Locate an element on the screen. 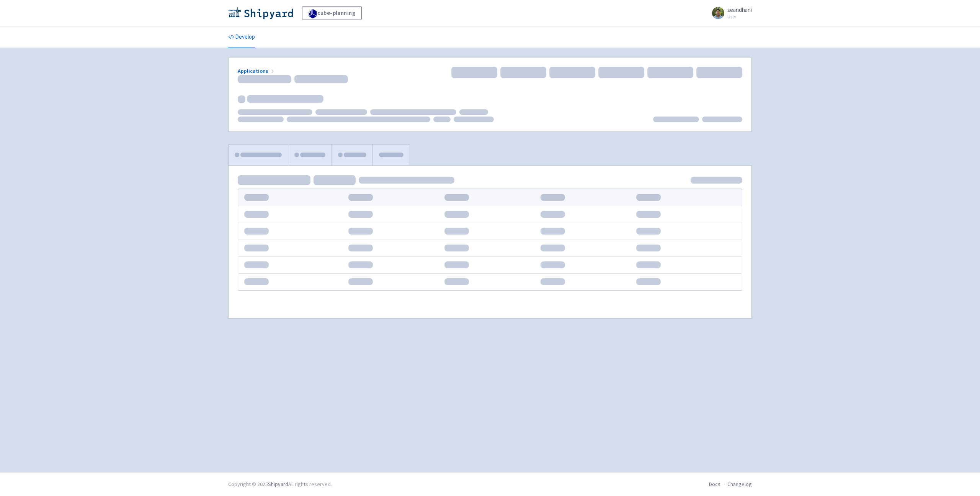  a: Docs is located at coordinates (715, 484).